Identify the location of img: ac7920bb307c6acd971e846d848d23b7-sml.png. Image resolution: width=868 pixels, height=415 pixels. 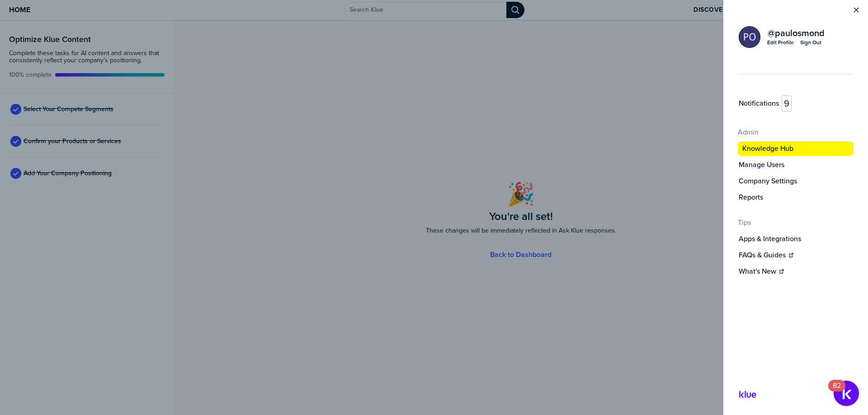
(750, 37).